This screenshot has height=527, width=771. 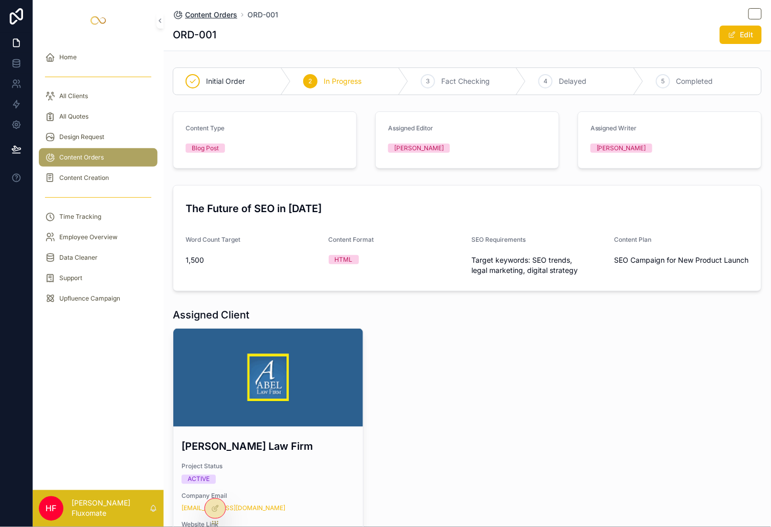 What do you see at coordinates (263, 15) in the screenshot?
I see `a: ORD-001` at bounding box center [263, 15].